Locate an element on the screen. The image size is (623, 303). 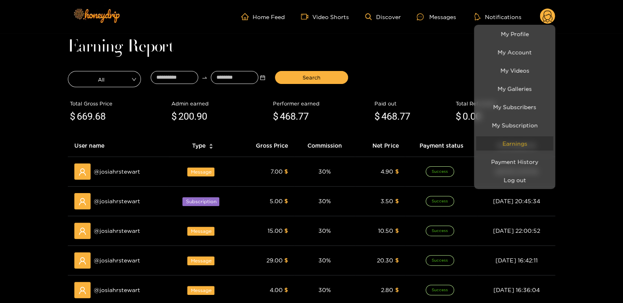
a: My Subscribers is located at coordinates (514, 107).